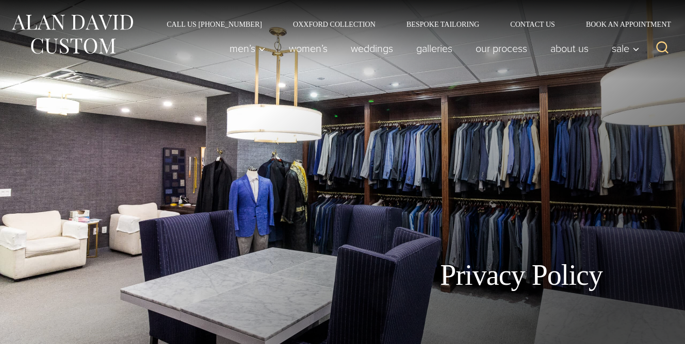 Image resolution: width=685 pixels, height=344 pixels. What do you see at coordinates (662, 48) in the screenshot?
I see `button: View Search Form` at bounding box center [662, 48].